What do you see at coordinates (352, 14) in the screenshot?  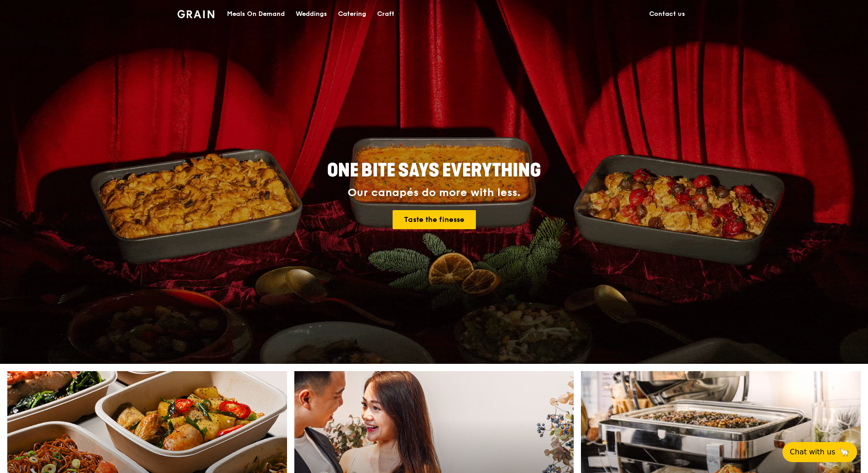 I see `div: Catering` at bounding box center [352, 14].